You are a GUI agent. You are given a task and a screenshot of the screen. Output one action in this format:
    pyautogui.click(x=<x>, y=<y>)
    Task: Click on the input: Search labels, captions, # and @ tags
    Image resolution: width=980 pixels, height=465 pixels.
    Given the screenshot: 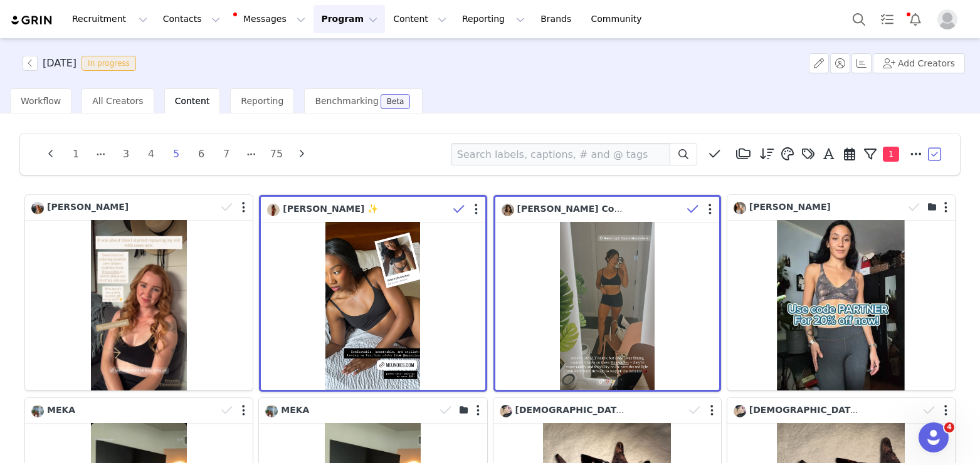 What is the action you would take?
    pyautogui.click(x=560, y=154)
    